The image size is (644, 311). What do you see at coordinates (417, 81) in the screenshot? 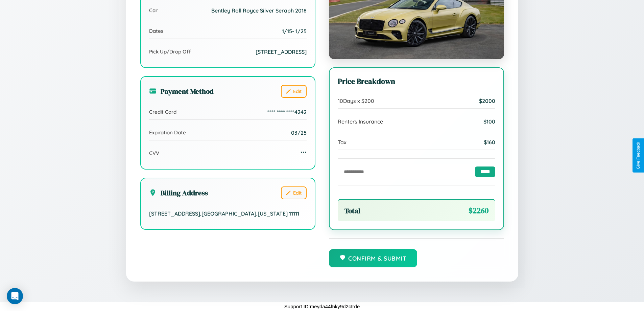
I see `h3: Price Breakdown` at bounding box center [417, 81].